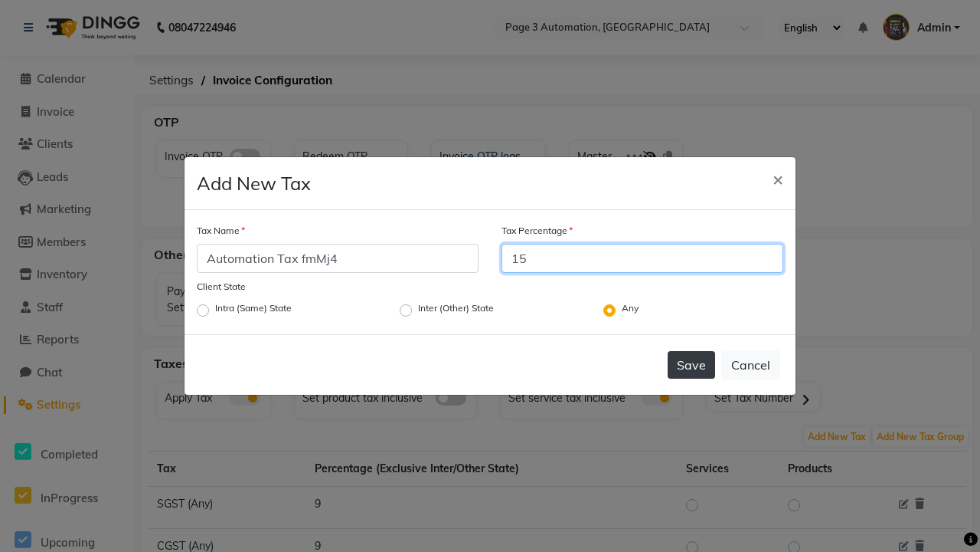 Image resolution: width=980 pixels, height=552 pixels. What do you see at coordinates (221, 287) in the screenshot?
I see `label: Client State` at bounding box center [221, 287].